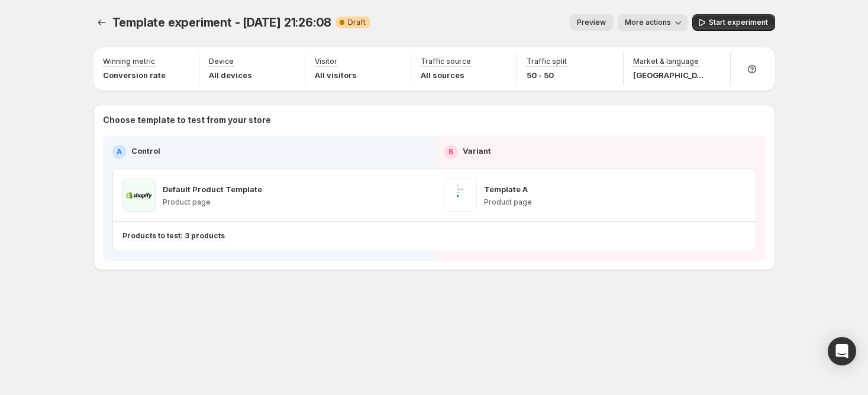 Image resolution: width=868 pixels, height=395 pixels. What do you see at coordinates (446, 75) in the screenshot?
I see `p: All sources` at bounding box center [446, 75].